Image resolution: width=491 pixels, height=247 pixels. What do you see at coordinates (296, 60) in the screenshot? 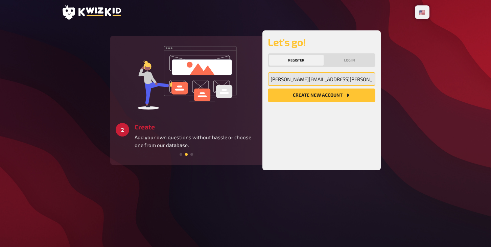
I see `button: Register` at bounding box center [296, 60].